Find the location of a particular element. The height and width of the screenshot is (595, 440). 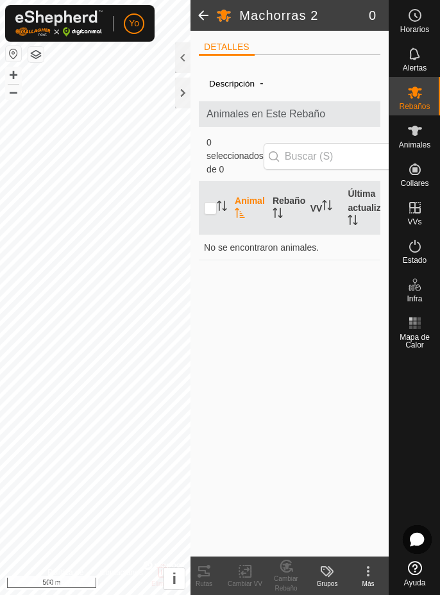

font: VVs is located at coordinates (414, 222).